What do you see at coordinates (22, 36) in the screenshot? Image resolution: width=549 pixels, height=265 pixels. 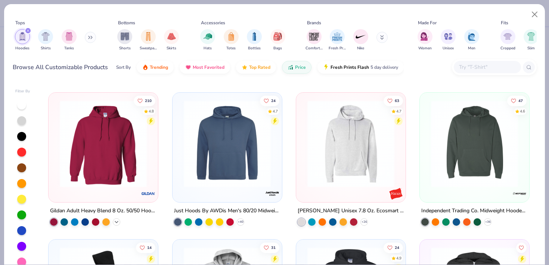 I see `img: Hoodies Image` at bounding box center [22, 36].